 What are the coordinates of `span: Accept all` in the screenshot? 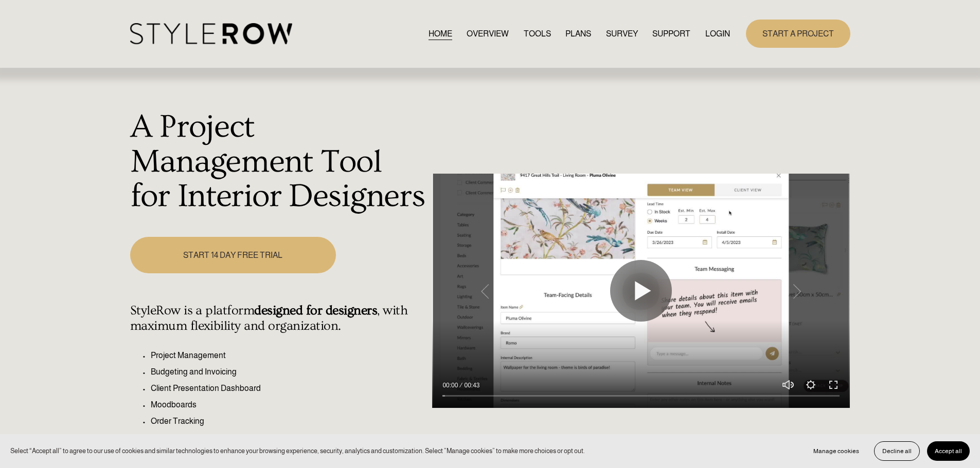 It's located at (949, 451).